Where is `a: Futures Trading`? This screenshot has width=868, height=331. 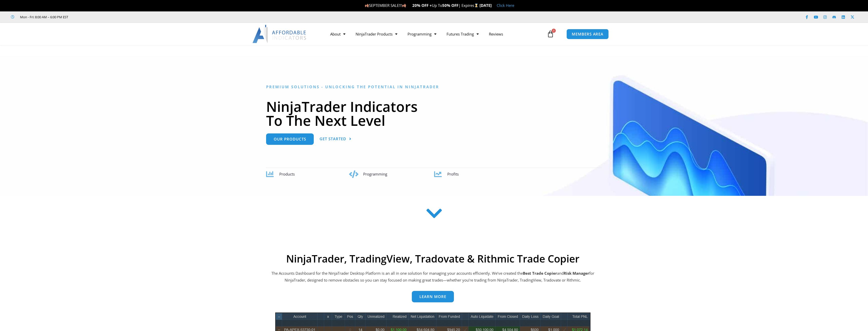 a: Futures Trading is located at coordinates (463, 34).